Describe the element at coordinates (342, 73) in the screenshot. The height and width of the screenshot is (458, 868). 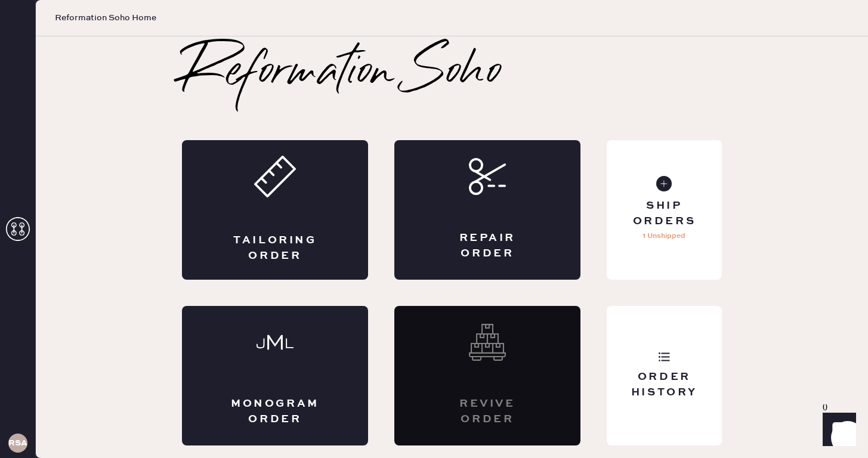
I see `h2: Reformation Soho` at that location.